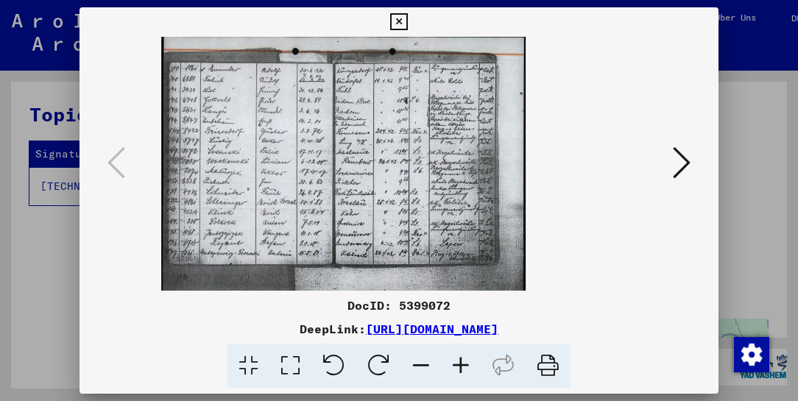 The height and width of the screenshot is (401, 798). What do you see at coordinates (752, 355) in the screenshot?
I see `img: Zustimmung ändern` at bounding box center [752, 355].